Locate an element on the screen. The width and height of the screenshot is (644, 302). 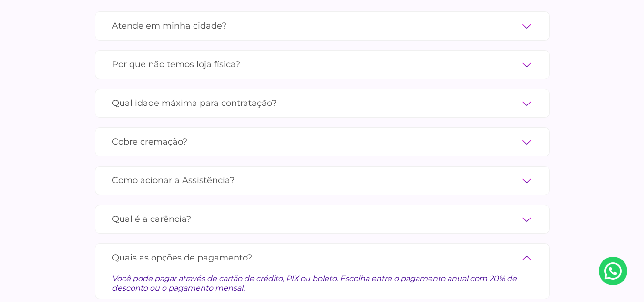
label: Qual idade máxima para contratação? is located at coordinates (322, 103).